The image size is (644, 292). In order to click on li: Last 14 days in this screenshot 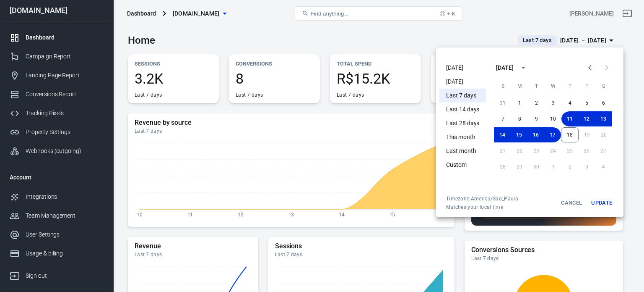, I will do `click(462, 109)`.